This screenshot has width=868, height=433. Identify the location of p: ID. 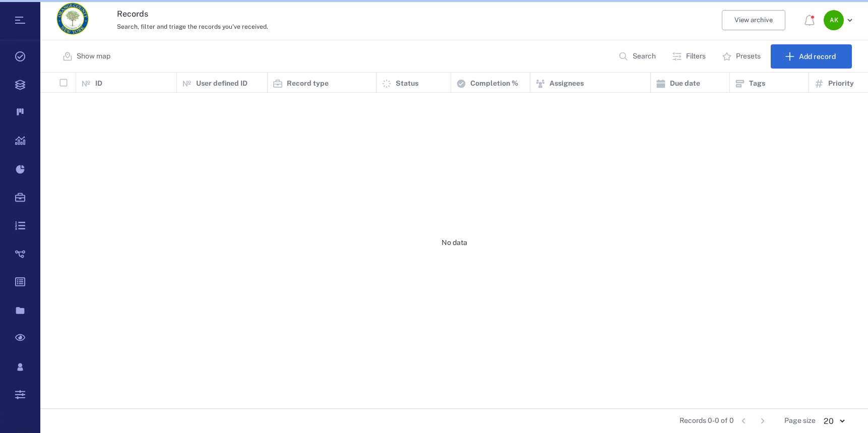
(99, 84).